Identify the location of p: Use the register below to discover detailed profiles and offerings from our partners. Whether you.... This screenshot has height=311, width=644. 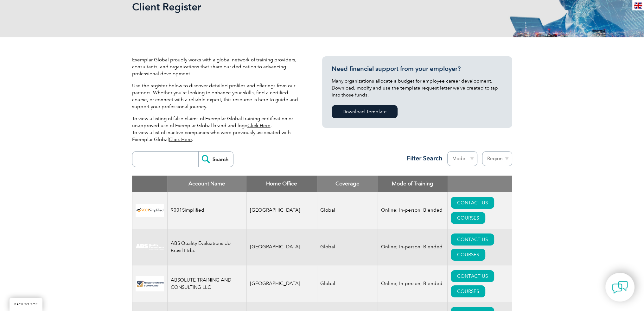
(218, 96).